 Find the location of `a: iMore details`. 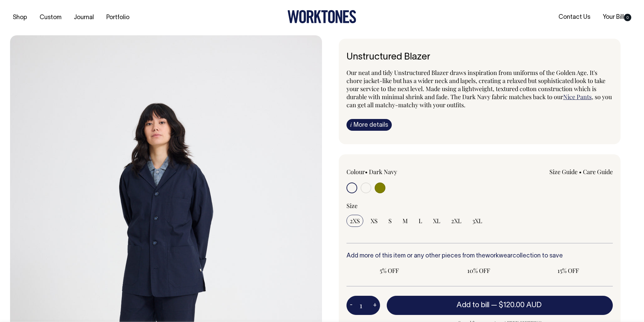

a: iMore details is located at coordinates (369, 125).